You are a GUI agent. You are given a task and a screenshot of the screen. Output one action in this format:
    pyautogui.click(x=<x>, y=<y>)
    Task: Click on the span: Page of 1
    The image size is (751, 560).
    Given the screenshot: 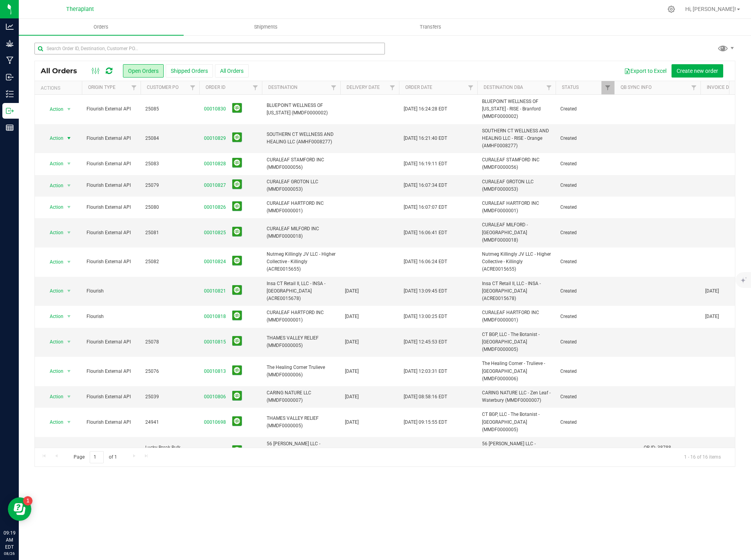 What is the action you would take?
    pyautogui.click(x=95, y=457)
    